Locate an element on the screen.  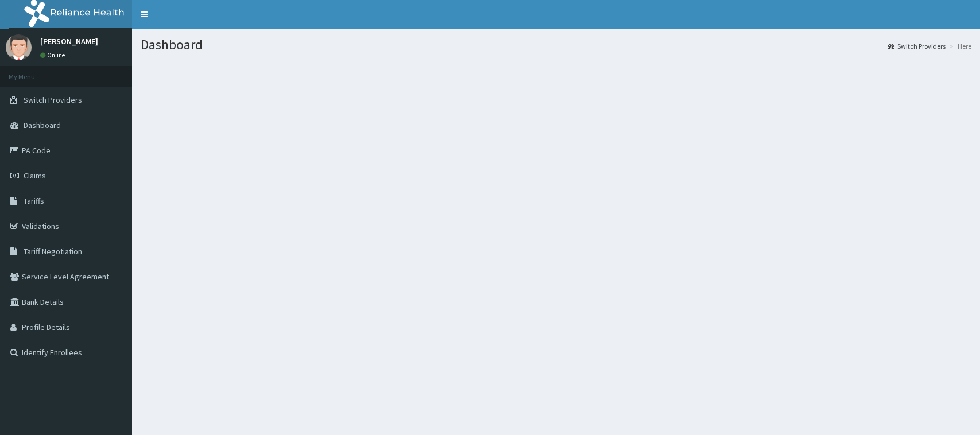
span: Switch Providers is located at coordinates (53, 100).